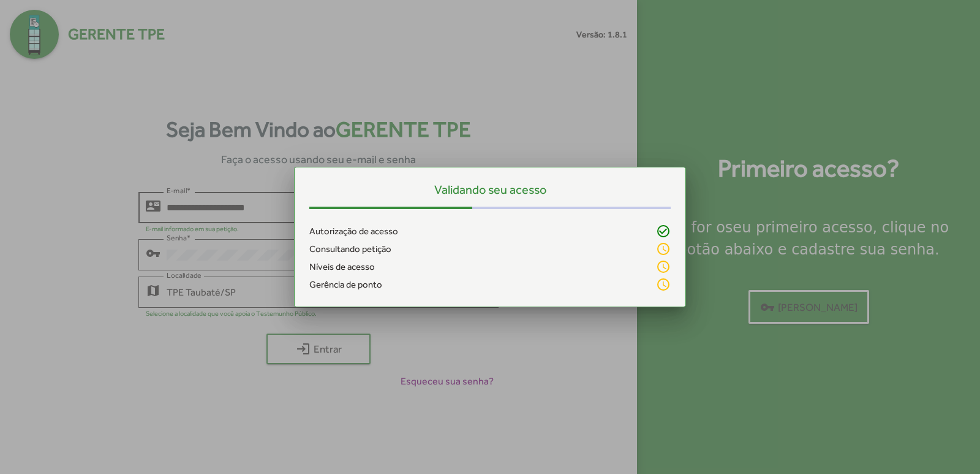 The image size is (980, 474). What do you see at coordinates (354, 231) in the screenshot?
I see `span: Autorização de acesso` at bounding box center [354, 231].